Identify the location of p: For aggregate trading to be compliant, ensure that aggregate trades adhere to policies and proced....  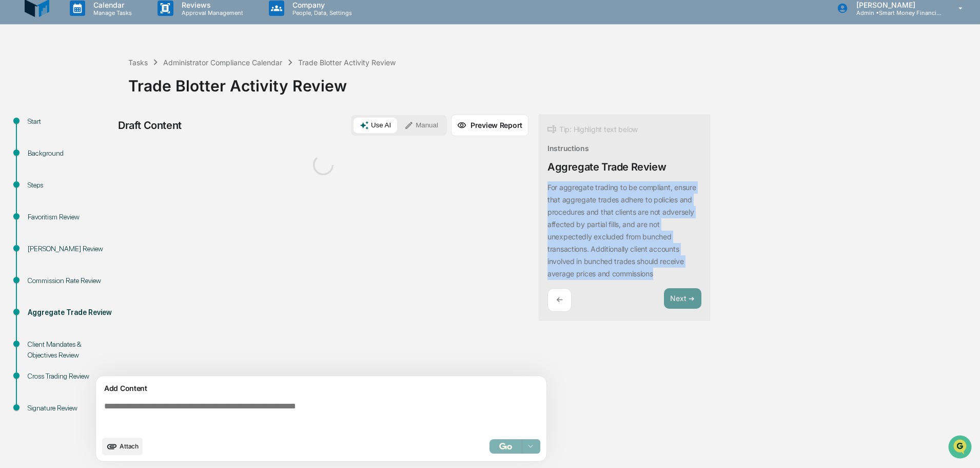
(621, 230).